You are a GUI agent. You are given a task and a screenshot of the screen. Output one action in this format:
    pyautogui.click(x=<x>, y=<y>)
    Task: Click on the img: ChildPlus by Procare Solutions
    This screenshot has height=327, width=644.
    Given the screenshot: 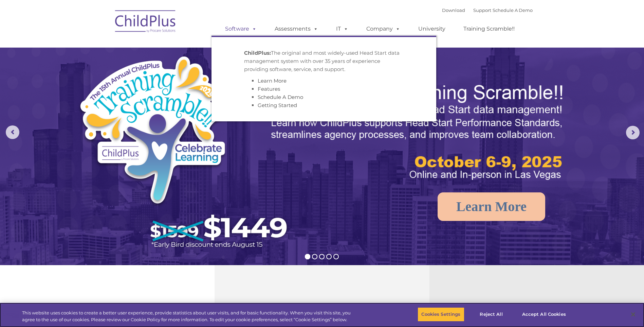 What is the action you would take?
    pyautogui.click(x=146, y=22)
    